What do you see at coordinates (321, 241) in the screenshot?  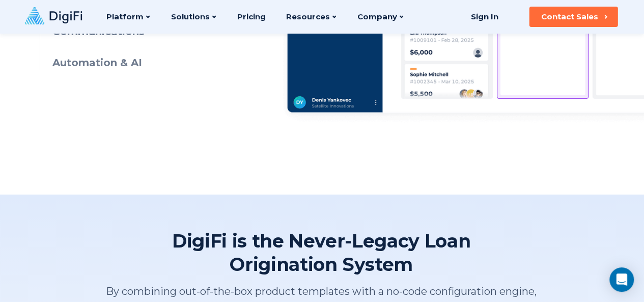 I see `span: DigiFi is the Never-Legacy Loan` at bounding box center [321, 241].